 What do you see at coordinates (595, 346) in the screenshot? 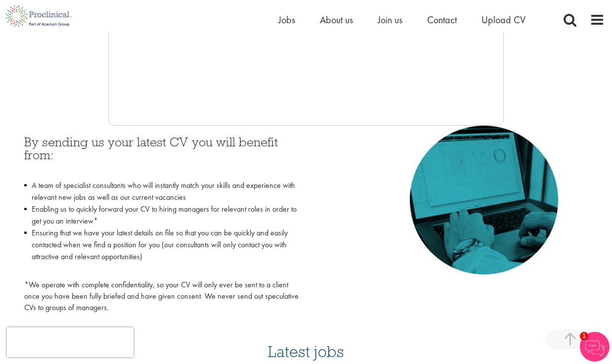
I see `img: Chatbot` at bounding box center [595, 346].